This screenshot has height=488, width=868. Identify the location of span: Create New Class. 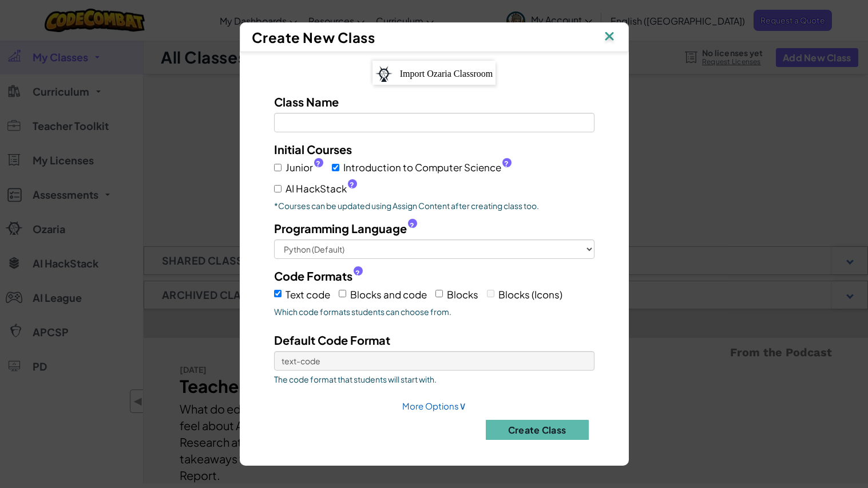
(314, 37).